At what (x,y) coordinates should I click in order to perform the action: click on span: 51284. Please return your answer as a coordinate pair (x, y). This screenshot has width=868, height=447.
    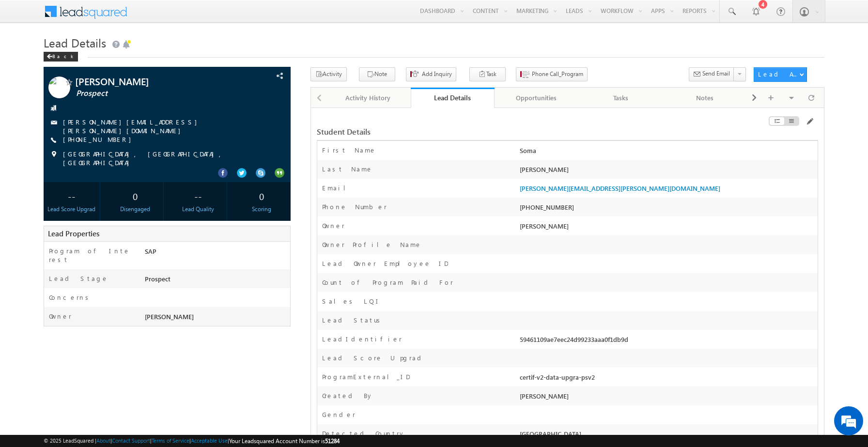
    Looking at the image, I should click on (333, 441).